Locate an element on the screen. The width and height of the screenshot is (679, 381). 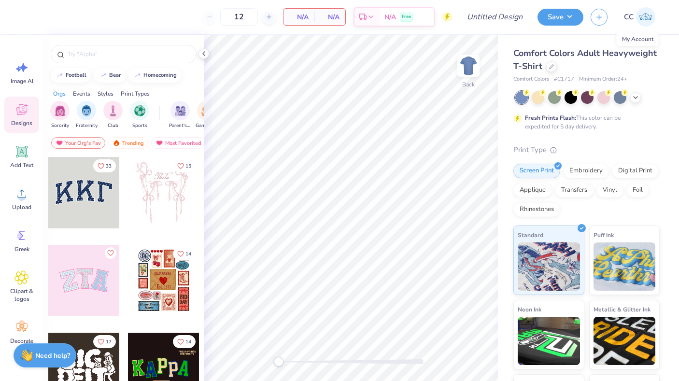
div: Print Type is located at coordinates (587, 150).